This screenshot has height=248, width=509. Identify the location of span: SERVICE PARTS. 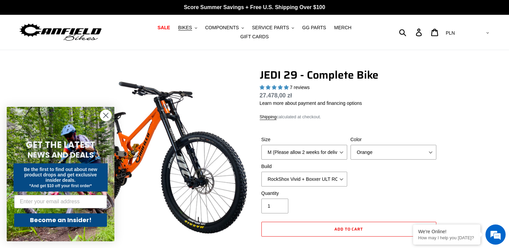
(270, 28).